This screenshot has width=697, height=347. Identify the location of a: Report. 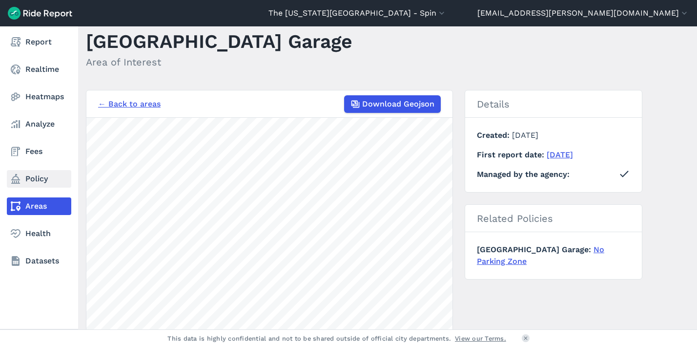
(39, 42).